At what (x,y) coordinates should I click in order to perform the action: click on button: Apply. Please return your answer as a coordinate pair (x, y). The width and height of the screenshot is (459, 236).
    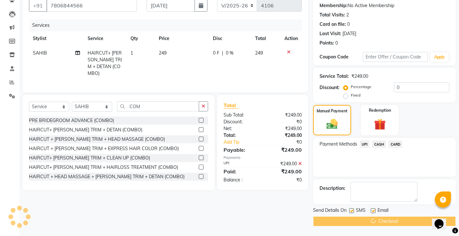
    Looking at the image, I should click on (440, 57).